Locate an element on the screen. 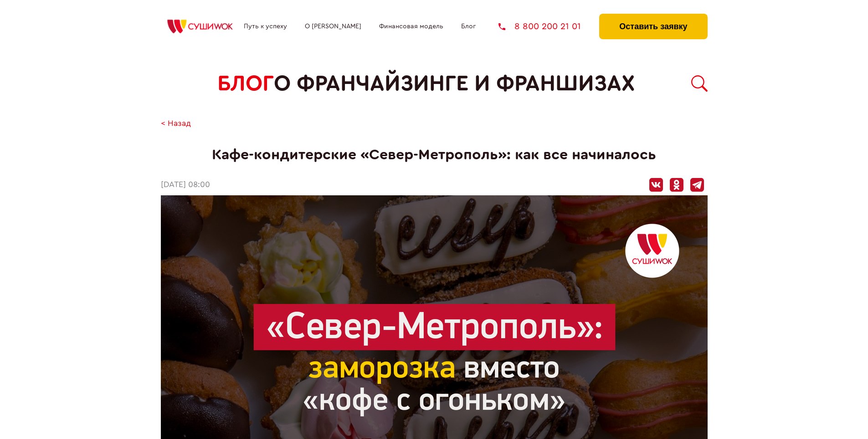 The image size is (868, 439). a: 8 800 200 21 01 is located at coordinates (540, 27).